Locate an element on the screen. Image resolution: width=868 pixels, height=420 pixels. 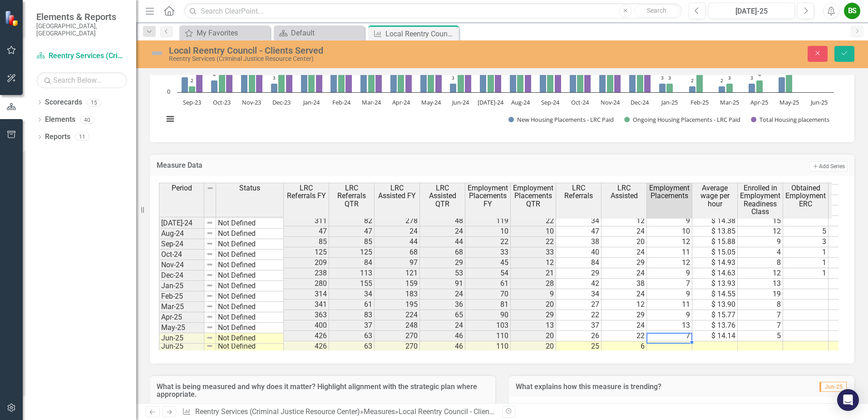
td: 19 is located at coordinates (760, 294).